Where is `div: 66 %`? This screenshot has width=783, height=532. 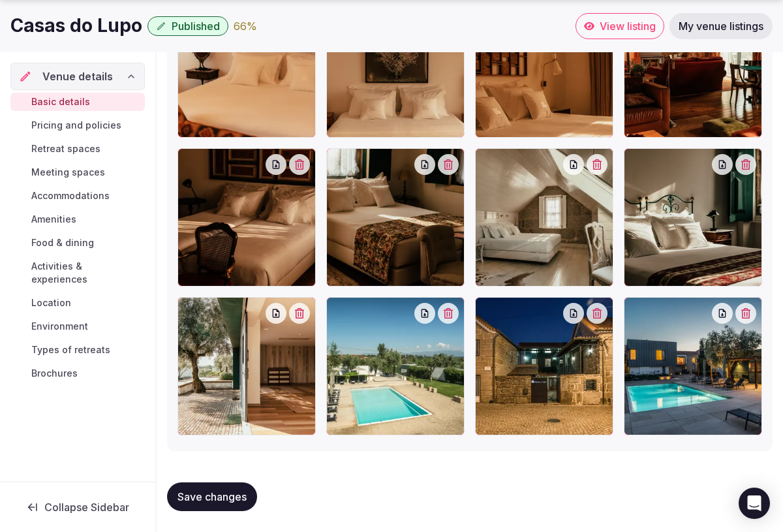
div: 66 % is located at coordinates (246, 26).